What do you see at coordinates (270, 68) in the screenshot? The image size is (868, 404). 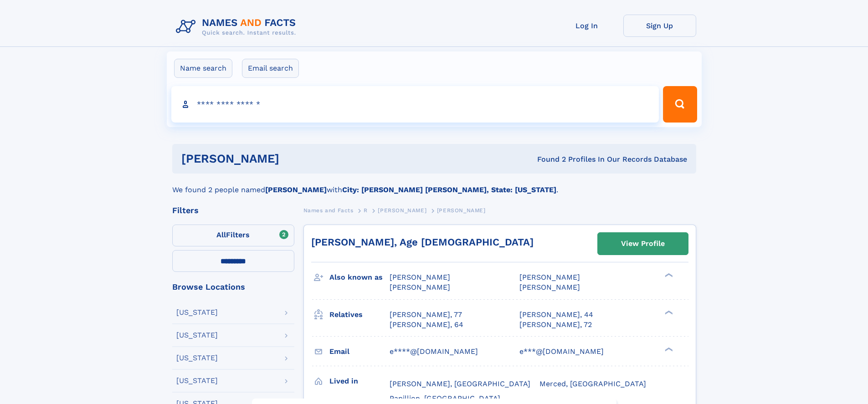 I see `label: Email search` at bounding box center [270, 68].